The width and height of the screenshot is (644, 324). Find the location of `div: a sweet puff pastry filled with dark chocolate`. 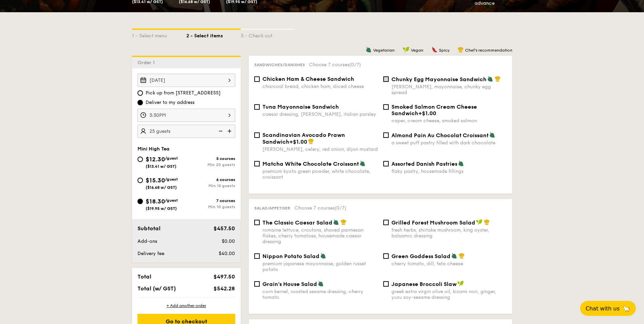

div: a sweet puff pastry filled with dark chocolate is located at coordinates (449, 142).